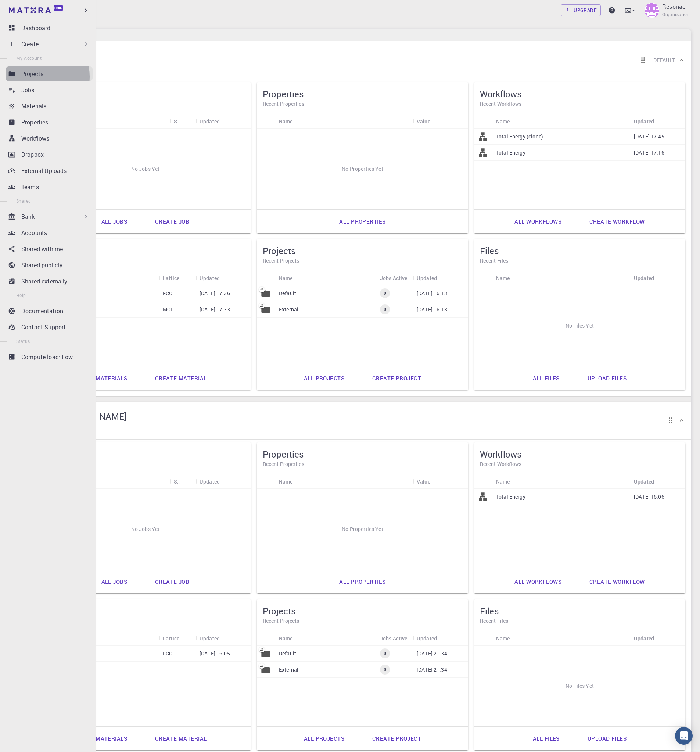 Image resolution: width=700 pixels, height=752 pixels. Describe the element at coordinates (579, 464) in the screenshot. I see `h6: Recent Workflows` at that location.